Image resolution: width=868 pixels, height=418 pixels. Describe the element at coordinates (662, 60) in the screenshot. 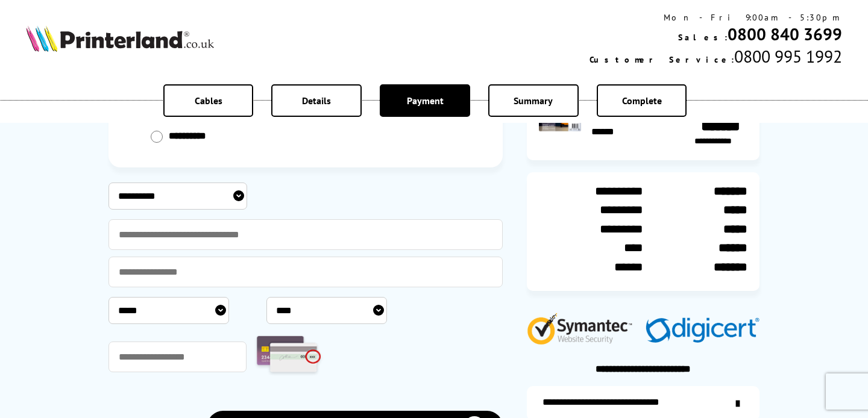

I see `span: Customer Service:` at that location.